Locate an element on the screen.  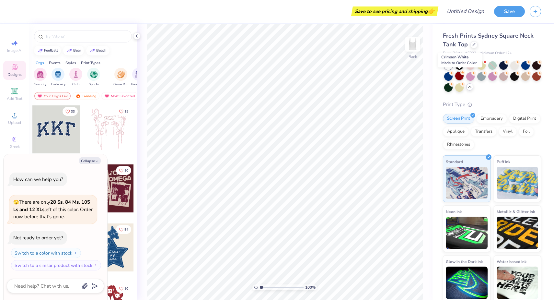
div: Screen Print is located at coordinates (459, 119).